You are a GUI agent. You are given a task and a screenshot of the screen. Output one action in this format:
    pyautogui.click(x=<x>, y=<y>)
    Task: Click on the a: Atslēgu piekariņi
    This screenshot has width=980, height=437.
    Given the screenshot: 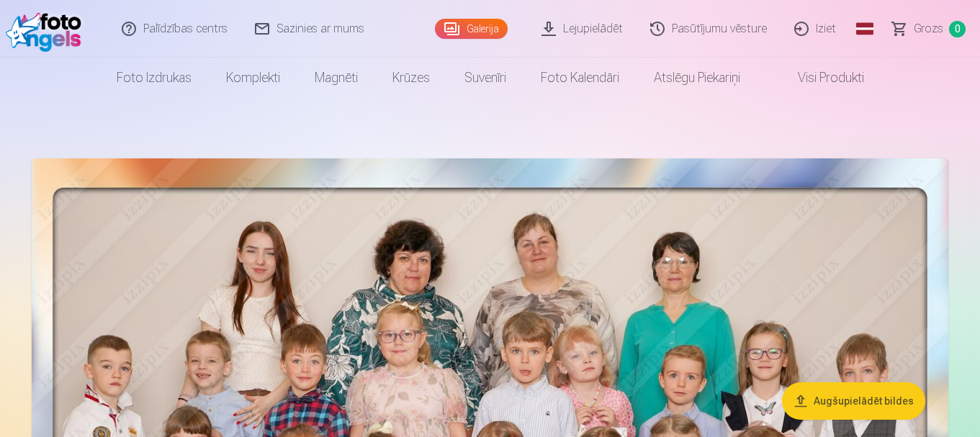 What is the action you would take?
    pyautogui.click(x=698, y=78)
    